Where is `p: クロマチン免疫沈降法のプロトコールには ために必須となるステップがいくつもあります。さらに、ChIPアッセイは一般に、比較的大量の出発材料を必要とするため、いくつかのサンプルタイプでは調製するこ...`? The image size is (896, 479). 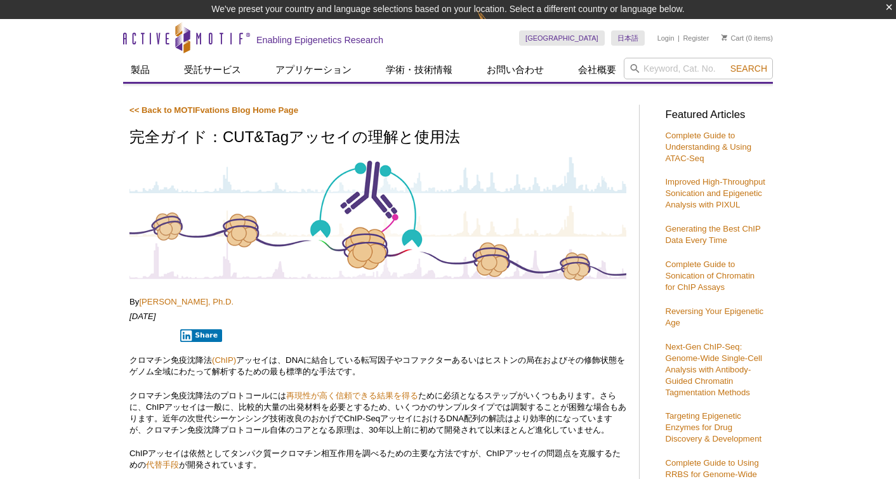 p: クロマチン免疫沈降法のプロトコールには ために必須となるステップがいくつもあります。さらに、ChIPアッセイは一般に、比較的大量の出発材料を必要とするため、いくつかのサンプルタイプでは調製するこ... is located at coordinates (378, 413).